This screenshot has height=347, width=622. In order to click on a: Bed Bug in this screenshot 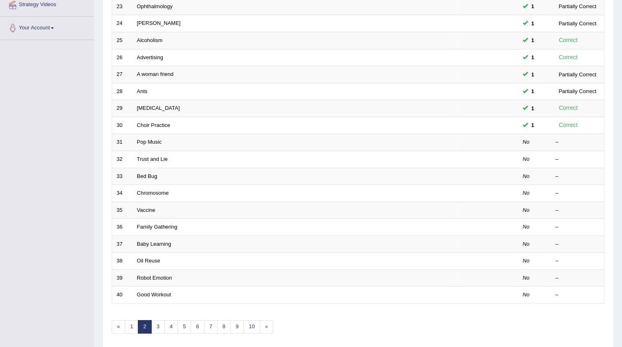, I will do `click(147, 176)`.